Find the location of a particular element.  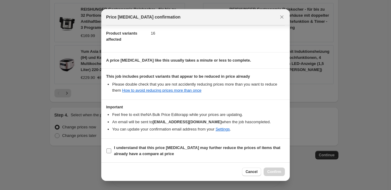

li: You can update your confirmation email address from your . is located at coordinates (199, 130).